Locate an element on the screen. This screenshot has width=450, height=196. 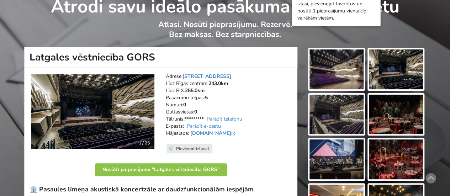
a: Koncertzāle | Rēzekne | Latgales vēstniecība GORS 1 / 25 is located at coordinates (93, 111).